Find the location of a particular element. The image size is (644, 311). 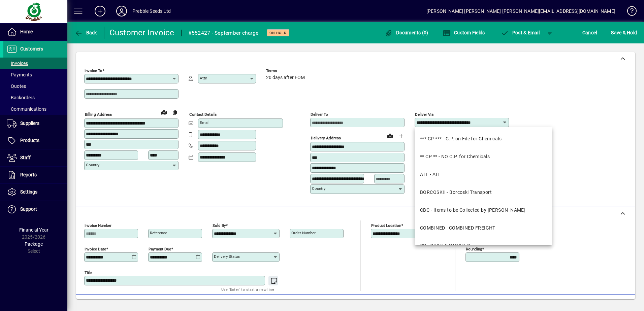

span: ost & Email is located at coordinates (520, 32).